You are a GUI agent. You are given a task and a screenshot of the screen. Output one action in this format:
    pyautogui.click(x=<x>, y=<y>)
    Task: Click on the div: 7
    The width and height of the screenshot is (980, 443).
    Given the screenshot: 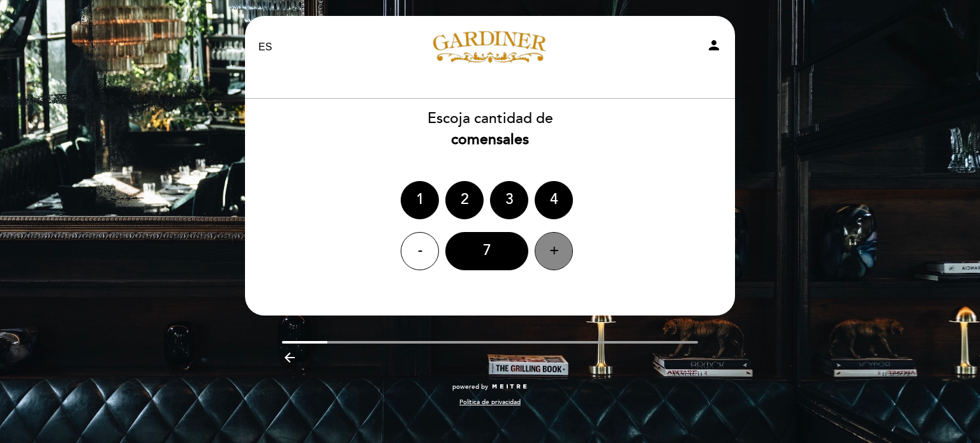 What is the action you would take?
    pyautogui.click(x=487, y=251)
    